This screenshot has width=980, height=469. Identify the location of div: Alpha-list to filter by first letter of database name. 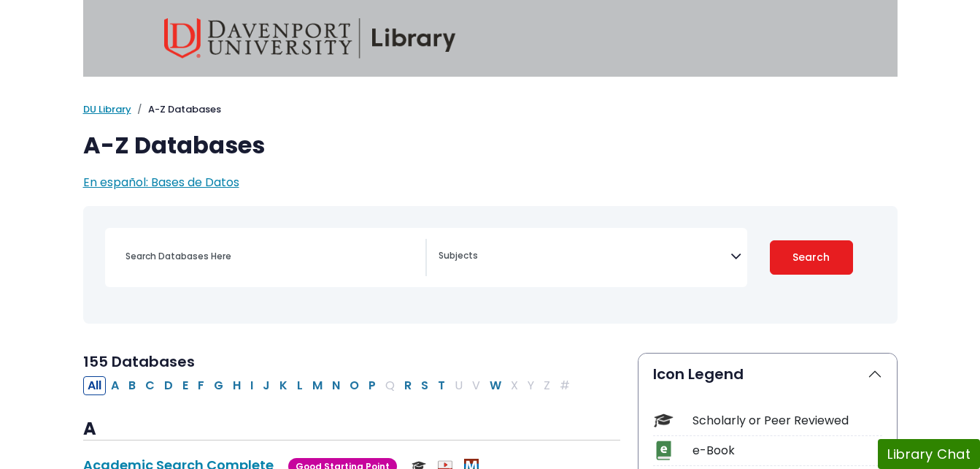
(329, 384).